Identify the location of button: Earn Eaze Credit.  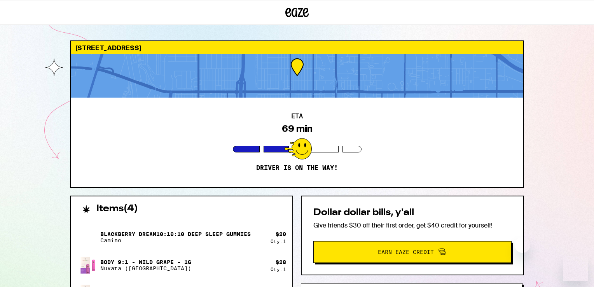
(413, 252).